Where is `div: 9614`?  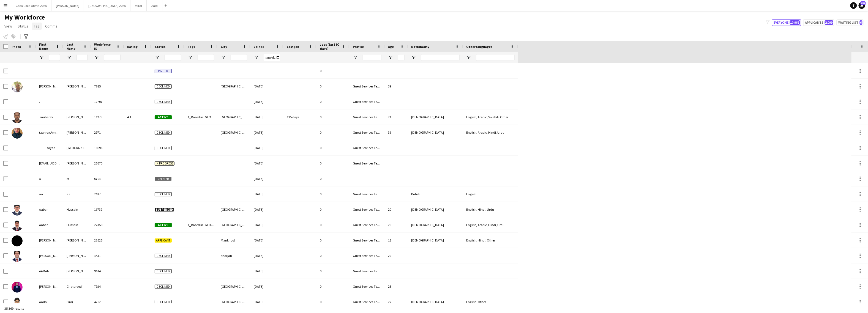
div: 9614 is located at coordinates (108, 271).